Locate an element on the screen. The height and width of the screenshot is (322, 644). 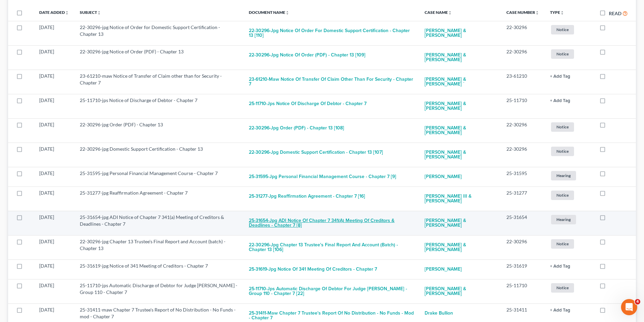
td: 22-30296-jpg Notice of Order (PDF) - Chapter 13 is located at coordinates (159, 58).